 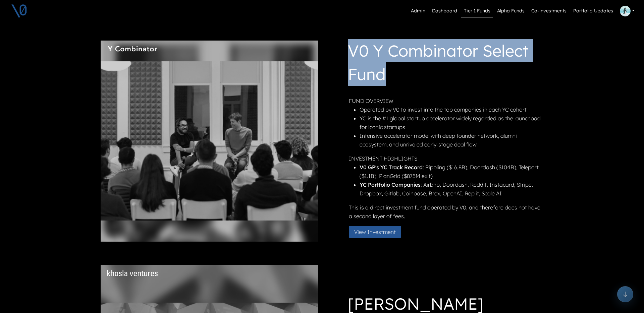 What do you see at coordinates (378, 232) in the screenshot?
I see `a: View Investment` at bounding box center [378, 232].